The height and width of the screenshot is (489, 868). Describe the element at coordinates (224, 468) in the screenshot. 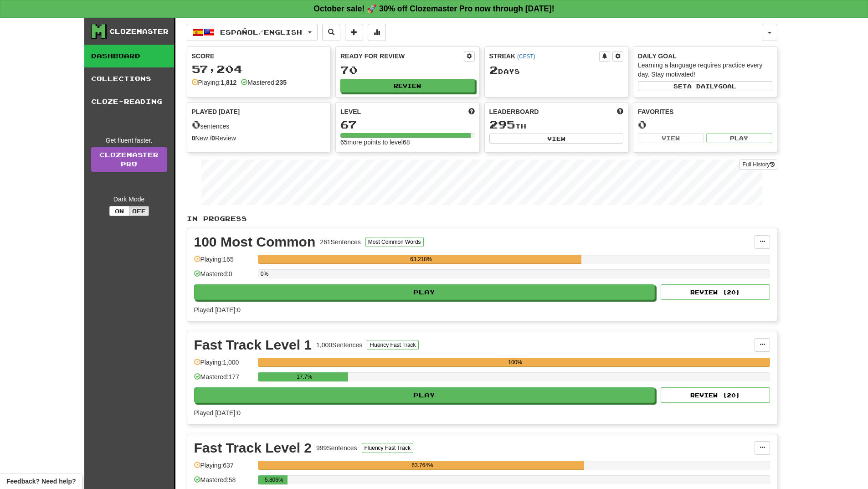

I see `div: Playing: 637` at that location.